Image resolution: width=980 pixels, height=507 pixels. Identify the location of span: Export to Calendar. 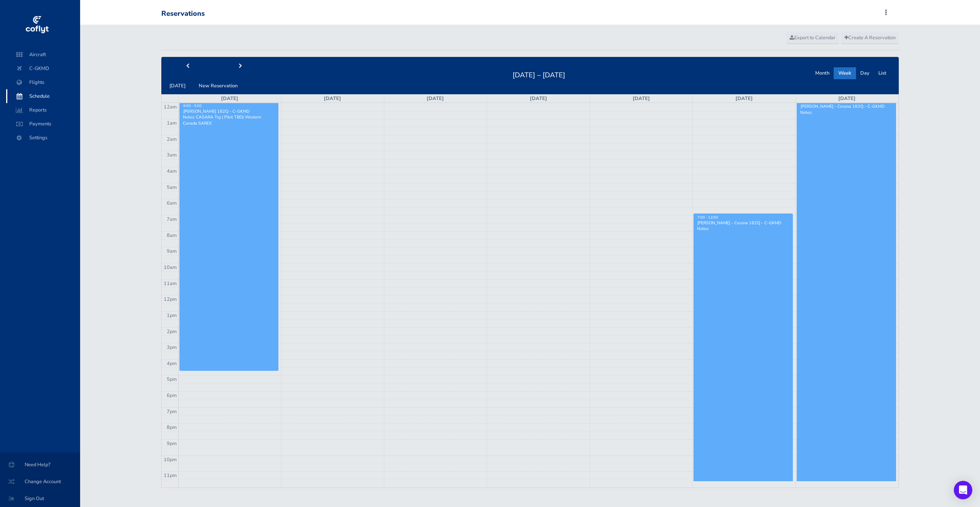
(812, 38).